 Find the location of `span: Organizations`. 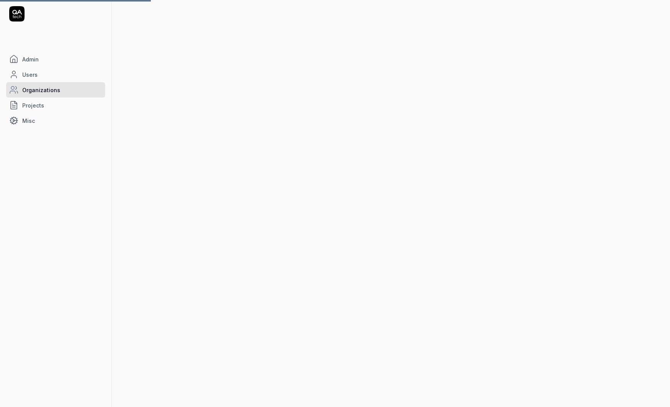

span: Organizations is located at coordinates (41, 90).